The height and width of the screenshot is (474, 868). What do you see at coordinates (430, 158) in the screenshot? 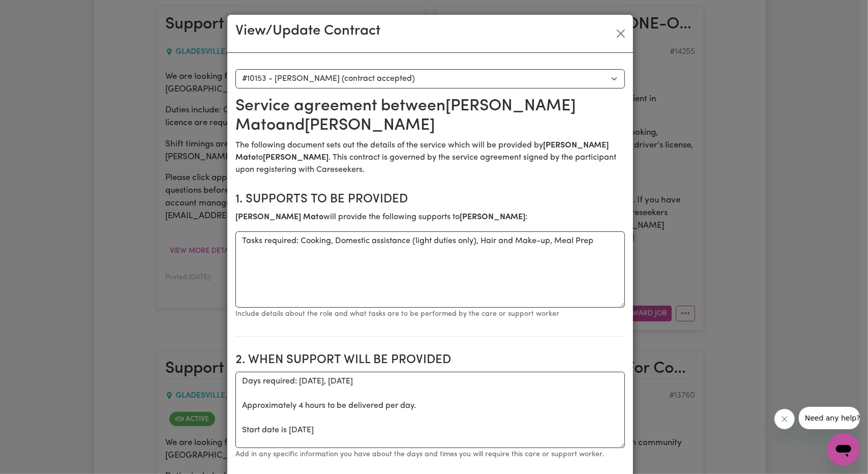
I see `p: The following document sets out the details of the service which will be provided by to . This co...` at bounding box center [430, 158].